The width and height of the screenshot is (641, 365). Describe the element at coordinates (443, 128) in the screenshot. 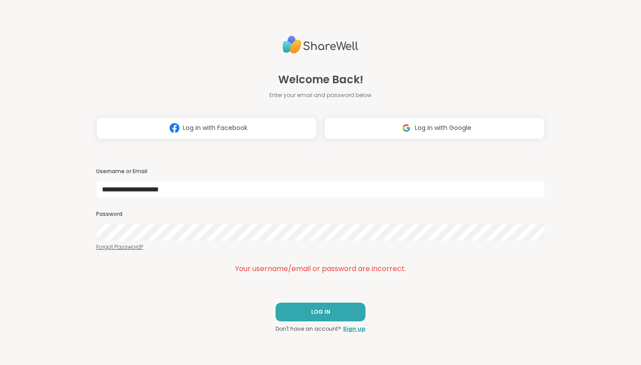

I see `span: Log in with Google` at that location.